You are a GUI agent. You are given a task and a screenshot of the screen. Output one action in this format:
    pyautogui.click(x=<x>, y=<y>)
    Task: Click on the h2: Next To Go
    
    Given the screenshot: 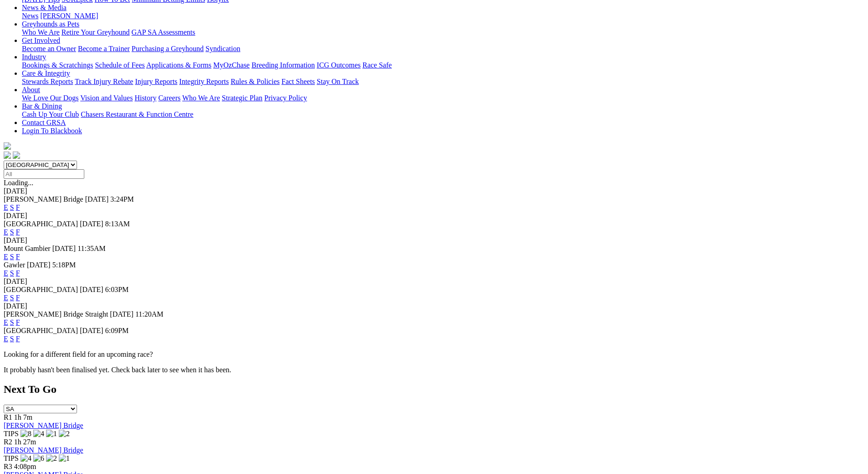 What is the action you would take?
    pyautogui.click(x=434, y=389)
    